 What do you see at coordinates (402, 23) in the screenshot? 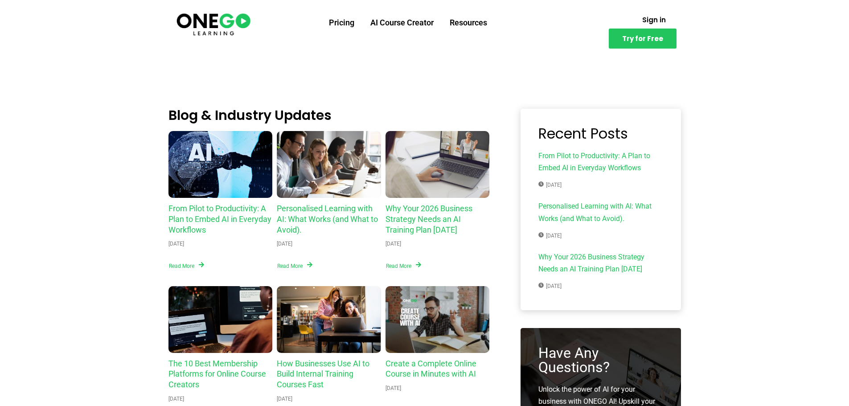
I see `a: AI Course Creator` at bounding box center [402, 23].